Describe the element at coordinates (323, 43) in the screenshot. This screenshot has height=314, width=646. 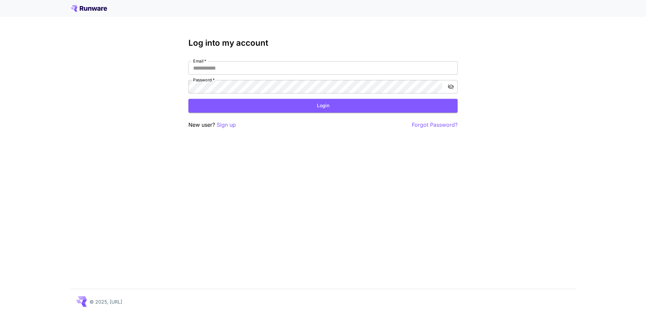
I see `h3: Log into my account` at that location.